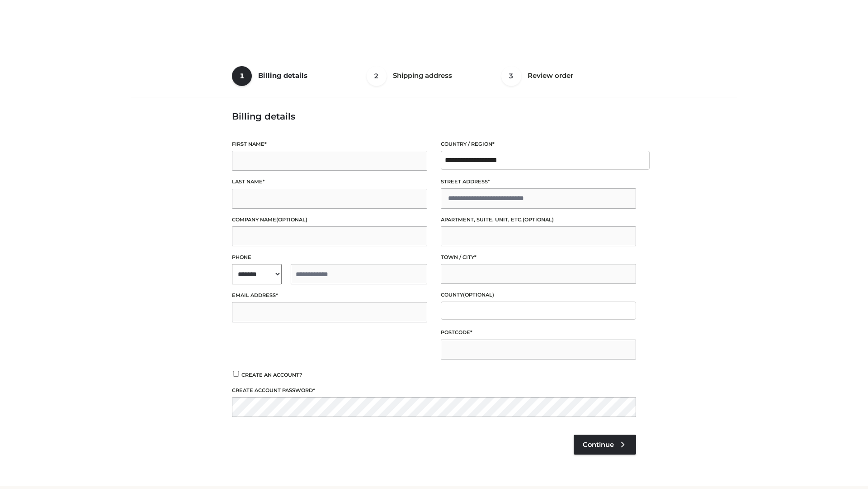 This screenshot has height=489, width=868. Describe the element at coordinates (330, 220) in the screenshot. I see `label: Company name` at that location.